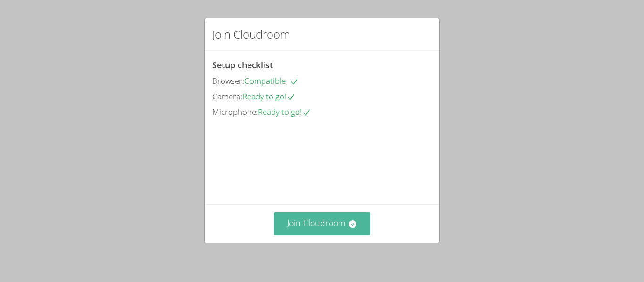 The height and width of the screenshot is (282, 644). I want to click on button: Join Cloudroom, so click(322, 224).